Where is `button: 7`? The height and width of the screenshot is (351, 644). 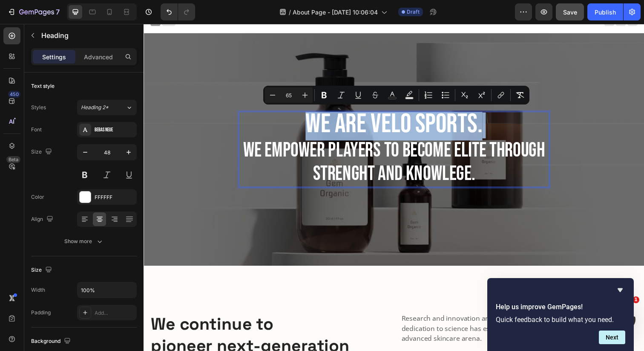 button: 7 is located at coordinates (33, 12).